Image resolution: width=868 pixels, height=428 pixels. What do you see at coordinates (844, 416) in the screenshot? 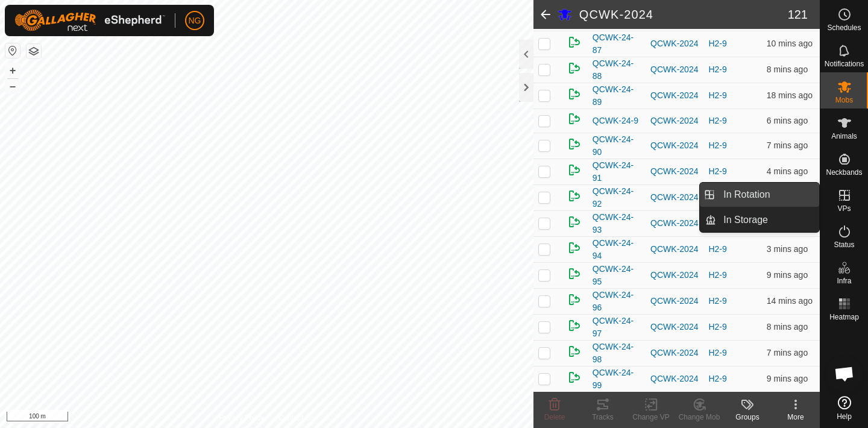
I see `span: Help` at bounding box center [844, 416].